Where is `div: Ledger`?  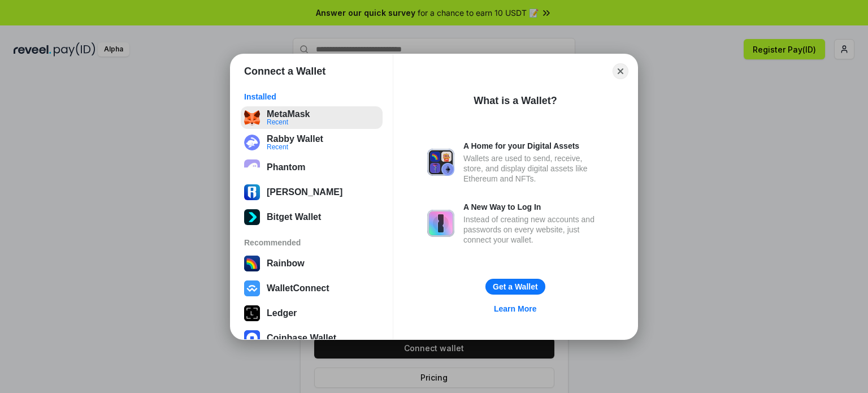 div: Ledger is located at coordinates (281, 314).